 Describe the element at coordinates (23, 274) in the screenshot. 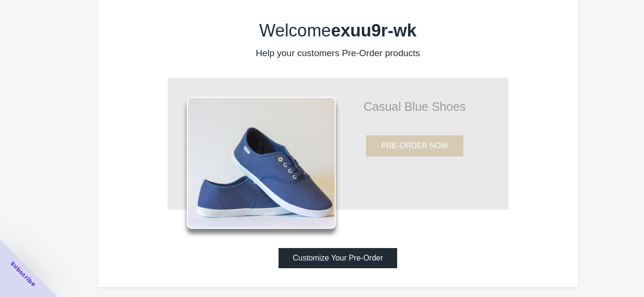

I see `span: Subscribe` at that location.